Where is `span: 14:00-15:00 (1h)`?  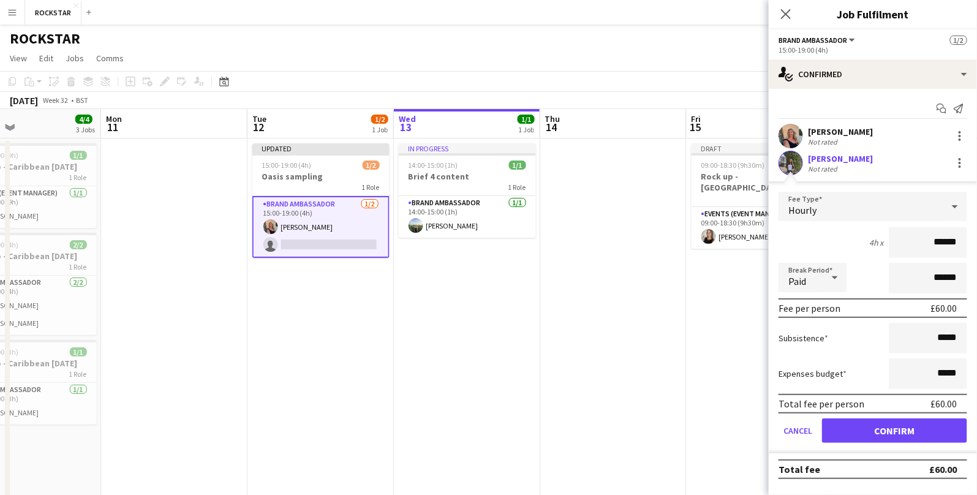 span: 14:00-15:00 (1h) is located at coordinates (433, 165).